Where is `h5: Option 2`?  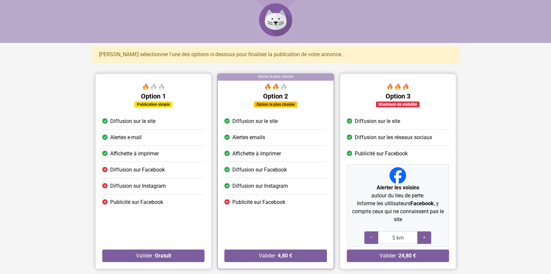 h5: Option 2 is located at coordinates (275, 96).